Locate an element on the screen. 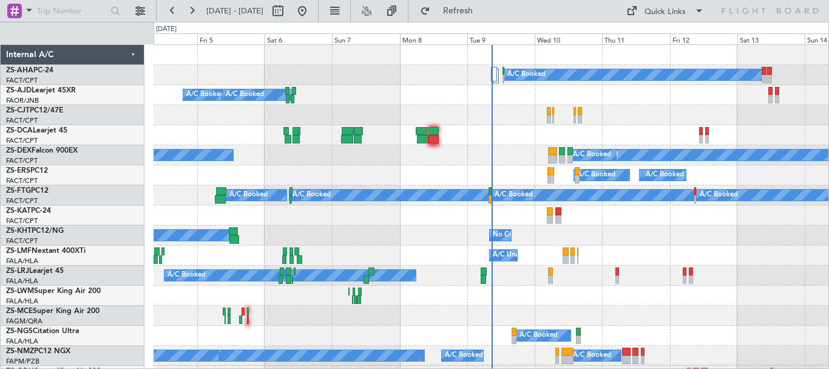 The image size is (829, 369). span: ZS-DEX is located at coordinates (19, 151).